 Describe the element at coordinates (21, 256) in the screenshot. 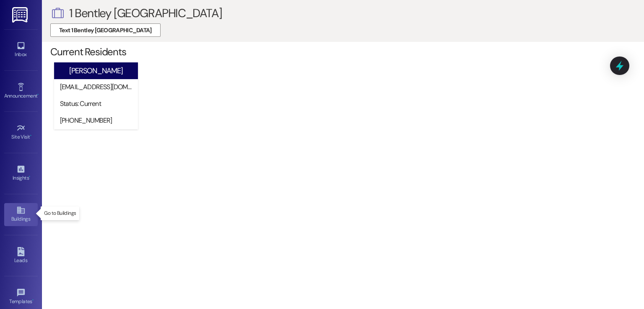

I see `a: Leads` at that location.